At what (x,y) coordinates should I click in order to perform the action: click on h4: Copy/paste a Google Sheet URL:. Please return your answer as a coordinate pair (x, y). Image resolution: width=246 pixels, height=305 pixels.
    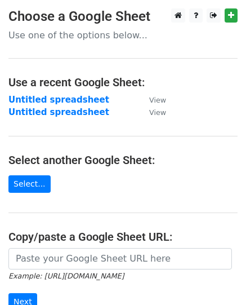
    Looking at the image, I should click on (123, 237).